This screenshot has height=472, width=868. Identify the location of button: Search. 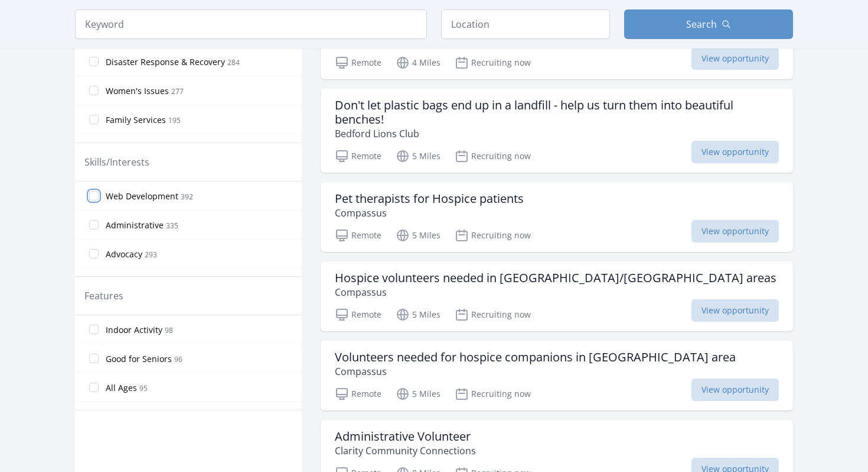
(709, 24).